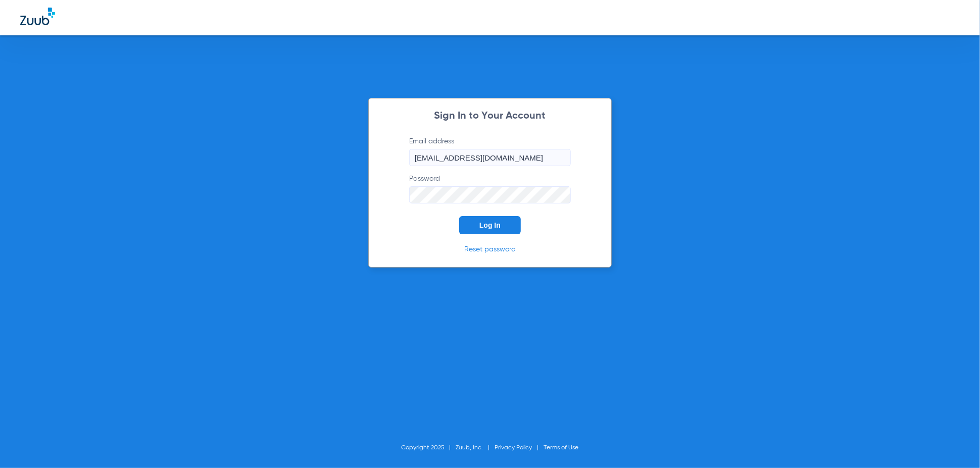  What do you see at coordinates (38, 17) in the screenshot?
I see `img: Zuub Logo` at bounding box center [38, 17].